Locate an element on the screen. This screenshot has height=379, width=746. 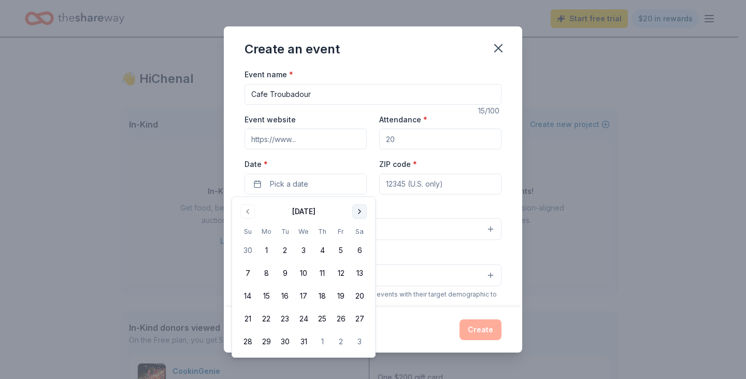
th: Saturday is located at coordinates (360, 231).